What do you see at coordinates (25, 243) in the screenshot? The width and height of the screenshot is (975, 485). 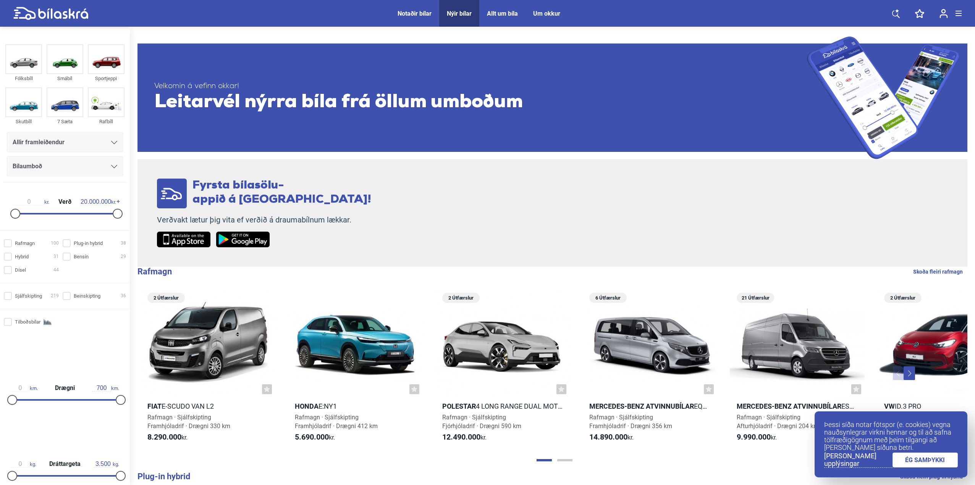 I see `span: Rafmagn` at bounding box center [25, 243].